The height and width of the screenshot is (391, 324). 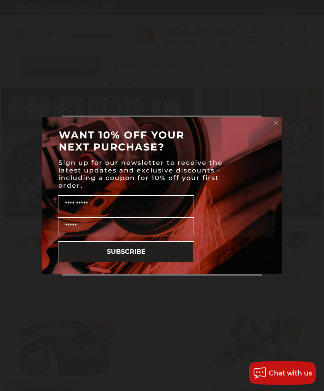 What do you see at coordinates (290, 373) in the screenshot?
I see `span: Chat with us` at bounding box center [290, 373].